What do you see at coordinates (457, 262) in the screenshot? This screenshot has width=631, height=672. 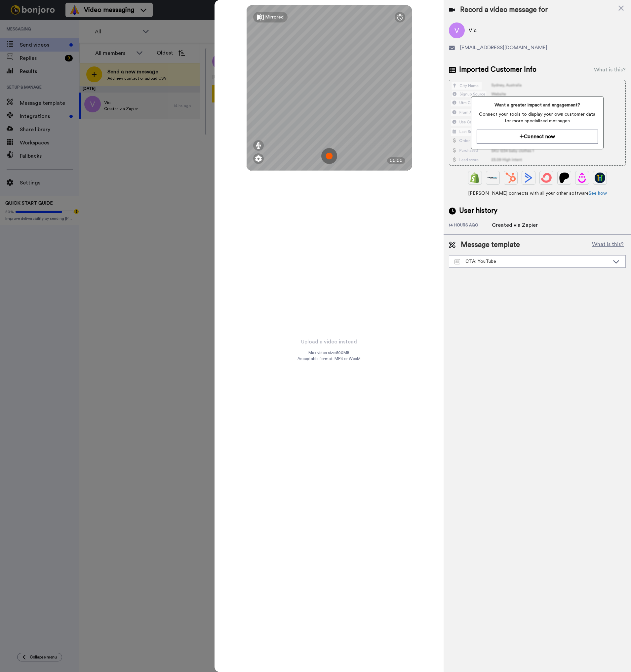 I see `img: Message-temps.svg` at bounding box center [457, 262].